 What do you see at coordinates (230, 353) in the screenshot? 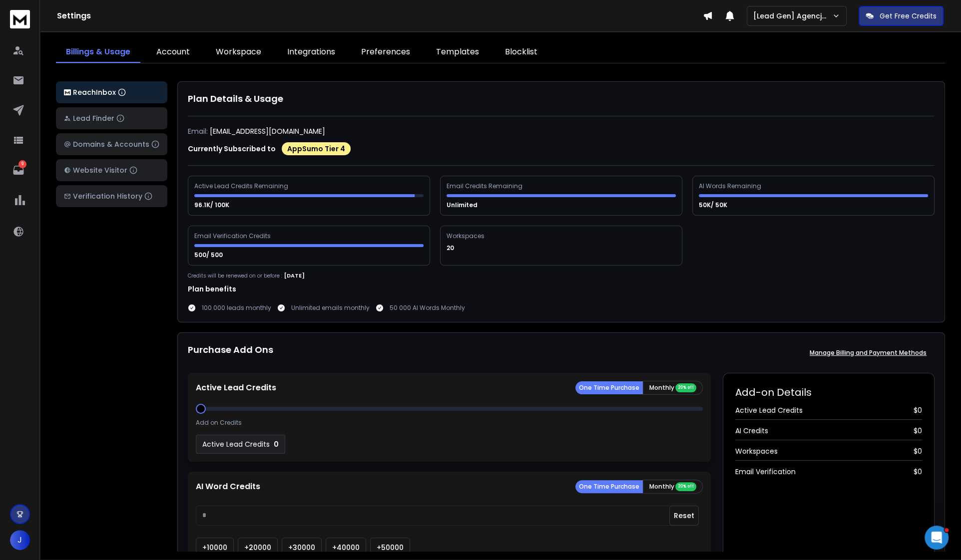
I see `h1: Purchase Add Ons` at bounding box center [230, 353].